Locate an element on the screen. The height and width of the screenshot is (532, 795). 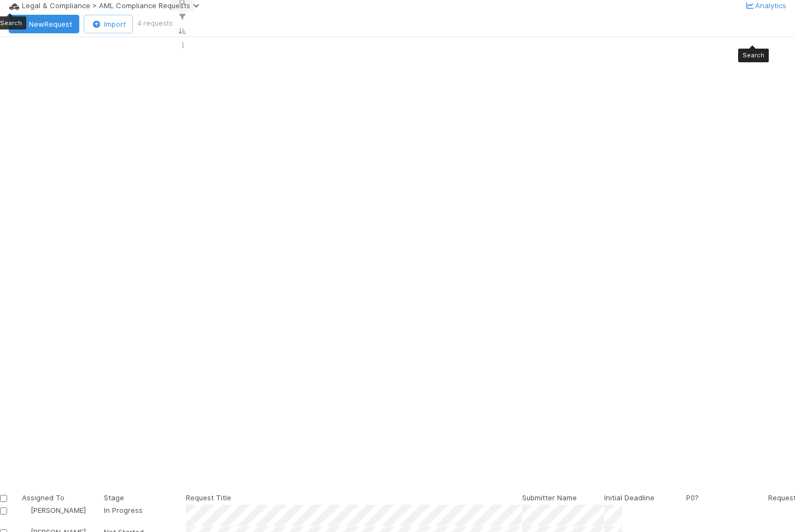
span: Submitter Name is located at coordinates (550, 498).